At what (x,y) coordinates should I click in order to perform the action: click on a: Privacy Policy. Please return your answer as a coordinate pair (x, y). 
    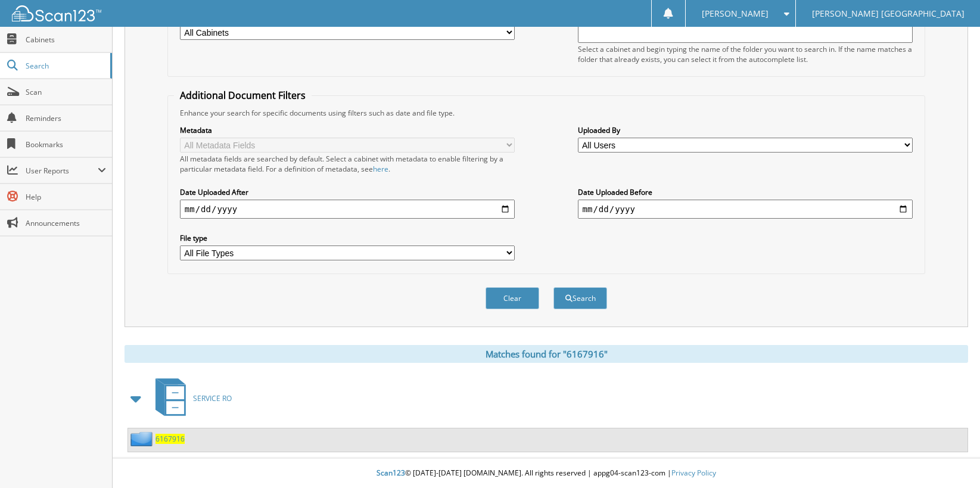
    Looking at the image, I should click on (694, 473).